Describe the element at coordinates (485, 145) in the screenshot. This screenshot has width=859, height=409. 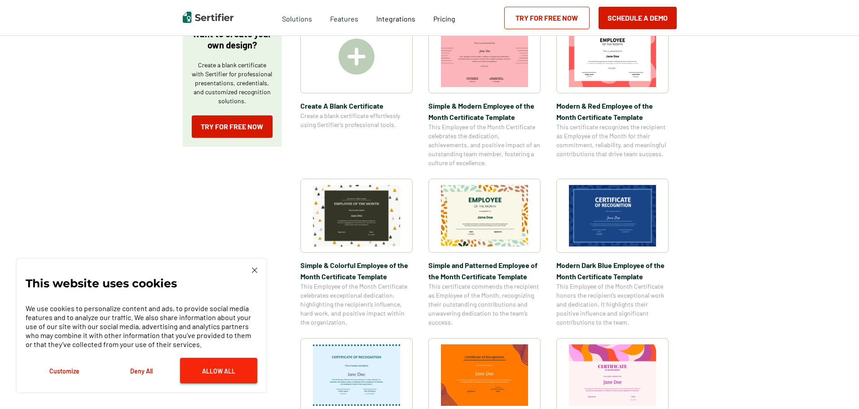
I see `span: This Employee of the Month Certificate celebrates the dedication, achievements, and positive impa...` at that location.